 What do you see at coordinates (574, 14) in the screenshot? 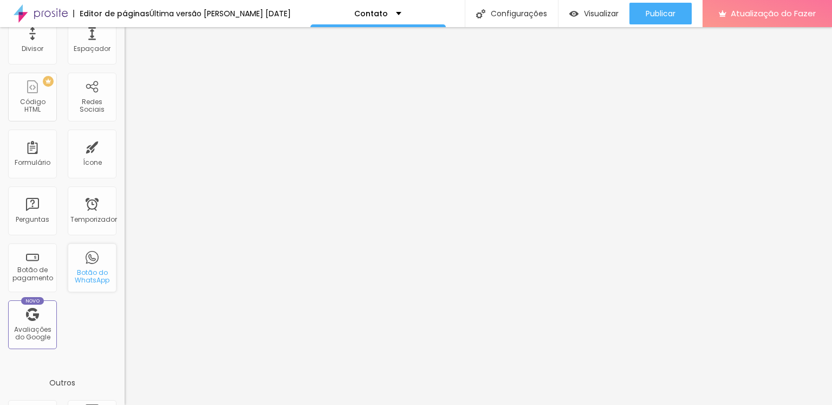
I see `img: view-1.svg` at bounding box center [574, 14].